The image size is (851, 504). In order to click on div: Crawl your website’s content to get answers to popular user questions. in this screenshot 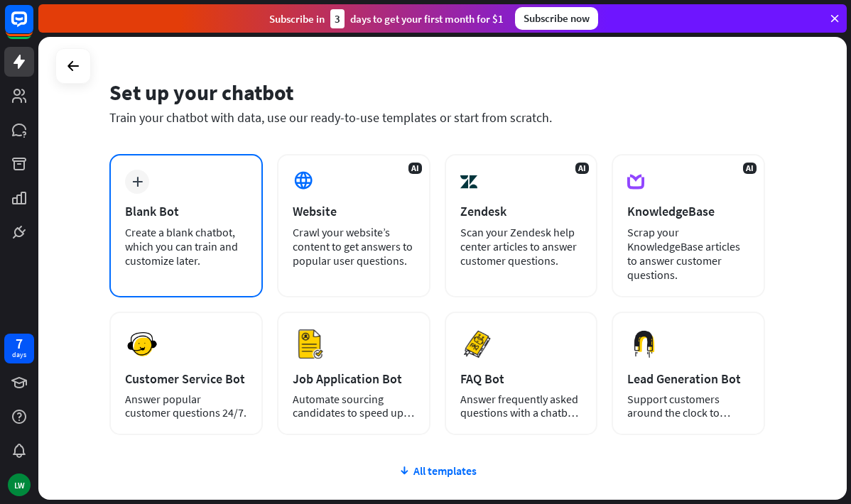, I will do `click(353, 247)`.